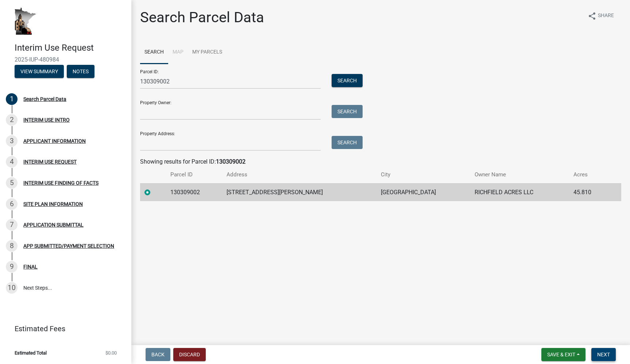 This screenshot has height=364, width=630. What do you see at coordinates (55, 141) in the screenshot?
I see `div: APPLICANT INFORMATION` at bounding box center [55, 141].